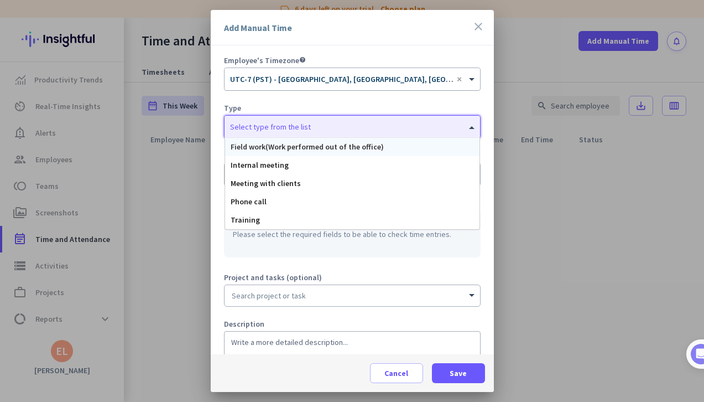  I want to click on div: 2Initial tracking settings and how to edit them, so click(111, 327).